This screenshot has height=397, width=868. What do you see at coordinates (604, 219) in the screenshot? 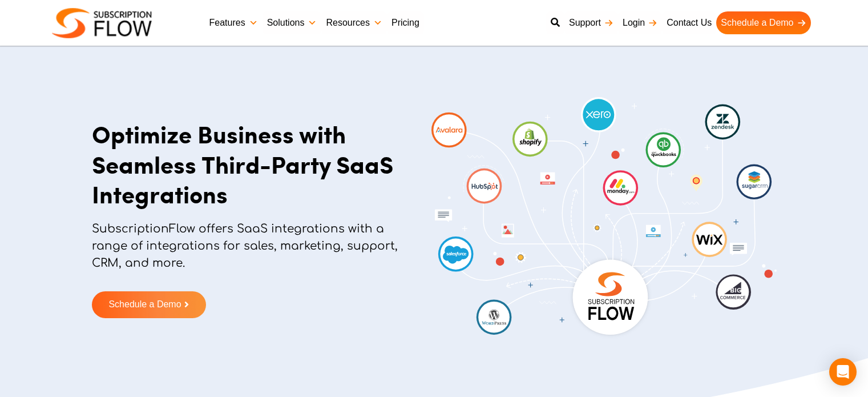
I see `img: SaaS Integrations` at bounding box center [604, 219].